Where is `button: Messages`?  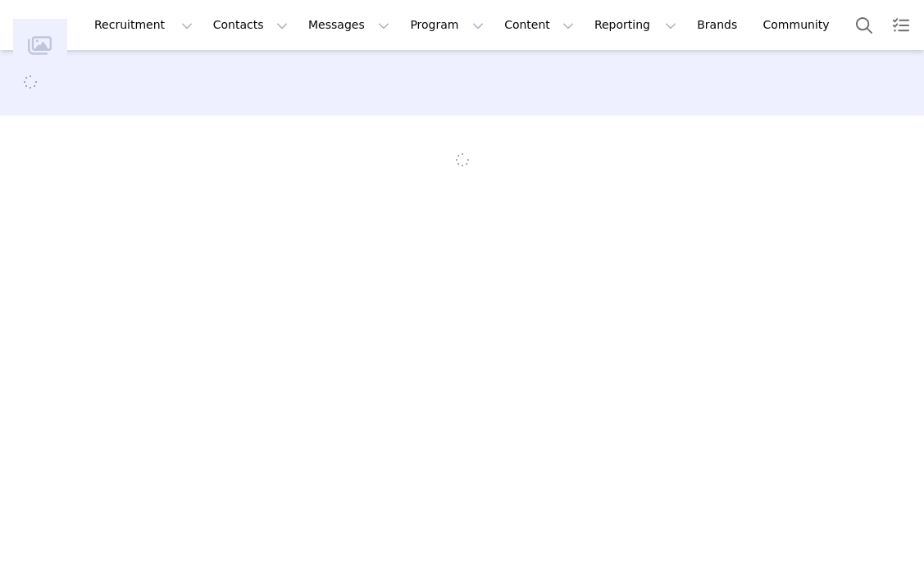 button: Messages is located at coordinates (348, 24).